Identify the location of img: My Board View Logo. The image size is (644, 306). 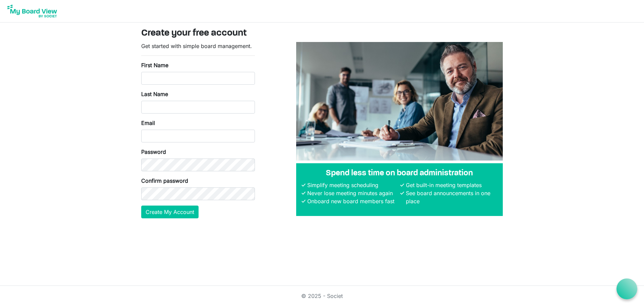
(32, 11).